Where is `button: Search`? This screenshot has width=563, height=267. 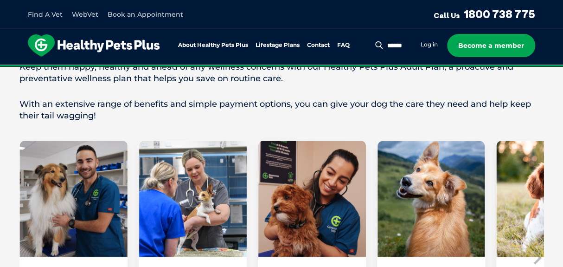 button: Search is located at coordinates (379, 45).